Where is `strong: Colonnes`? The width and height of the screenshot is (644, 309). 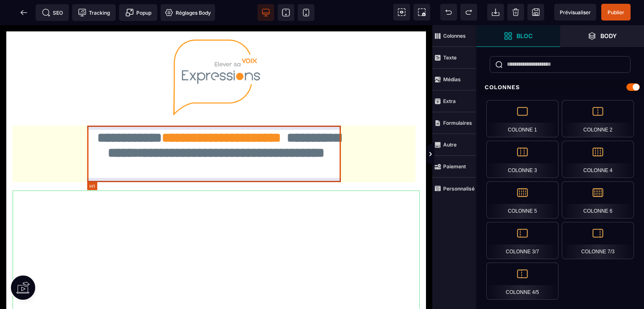 strong: Colonnes is located at coordinates (454, 35).